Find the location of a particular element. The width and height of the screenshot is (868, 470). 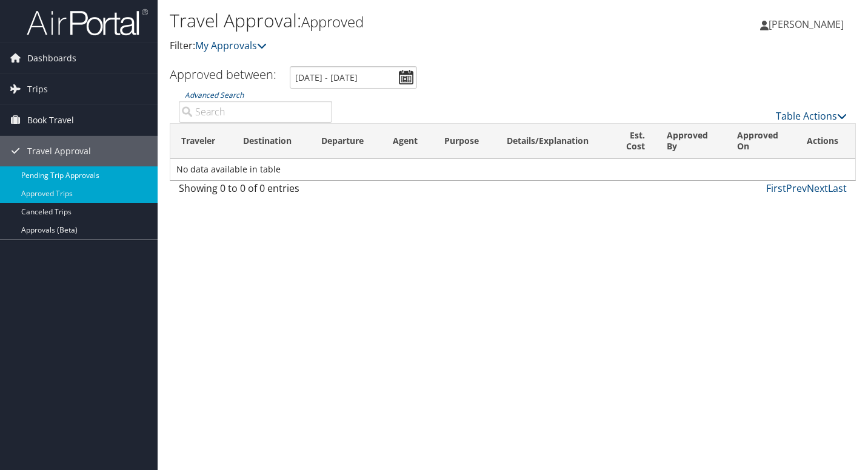

th: Approved By: activate to sort column ascending is located at coordinates (690, 141).